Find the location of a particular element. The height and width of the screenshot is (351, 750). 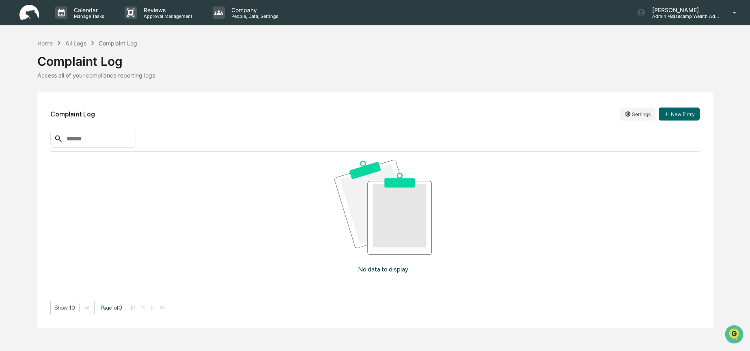

p: How can we help? is located at coordinates (78, 24).